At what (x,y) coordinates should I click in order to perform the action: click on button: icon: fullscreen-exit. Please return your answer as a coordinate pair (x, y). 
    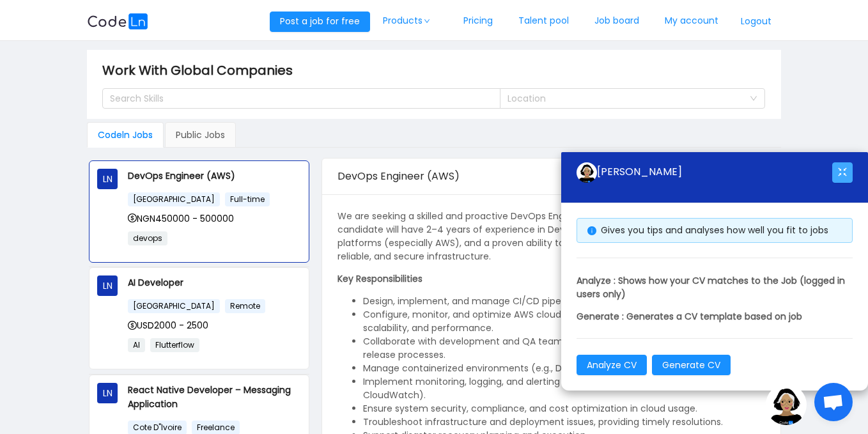
    Looking at the image, I should click on (843, 173).